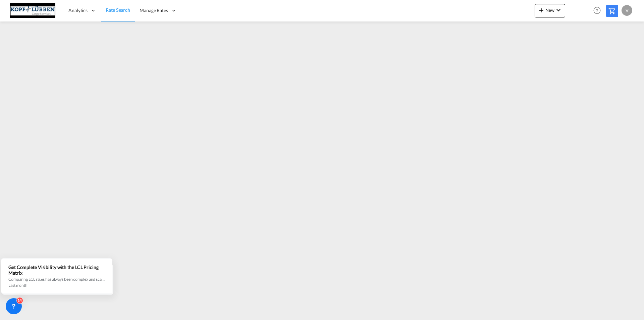 The height and width of the screenshot is (320, 644). I want to click on span: Manage Rates, so click(154, 10).